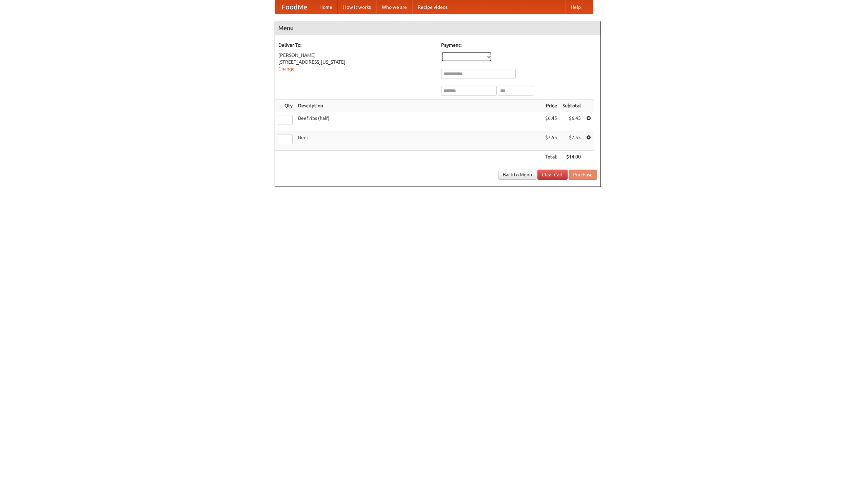 The height and width of the screenshot is (479, 868). Describe the element at coordinates (357, 45) in the screenshot. I see `h5: Deliver To:` at that location.